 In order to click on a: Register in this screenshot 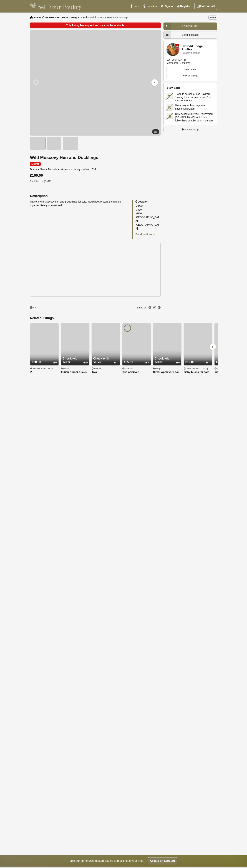, I will do `click(183, 6)`.